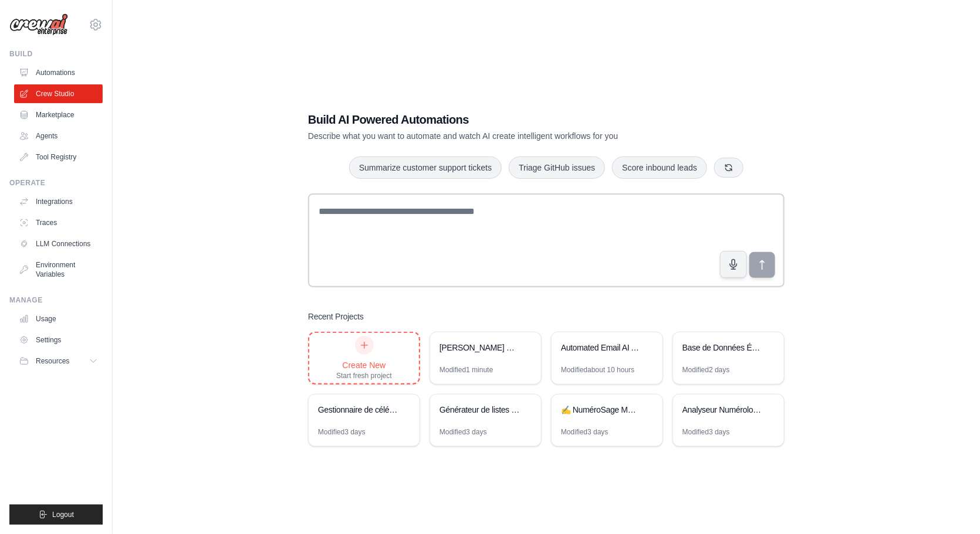  What do you see at coordinates (466, 370) in the screenshot?
I see `div: Modified 1 minute` at bounding box center [466, 370].